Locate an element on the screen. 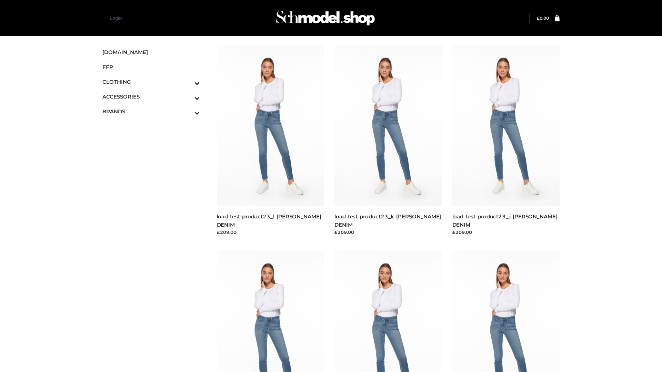 The height and width of the screenshot is (372, 662). a: Login is located at coordinates (115, 18).